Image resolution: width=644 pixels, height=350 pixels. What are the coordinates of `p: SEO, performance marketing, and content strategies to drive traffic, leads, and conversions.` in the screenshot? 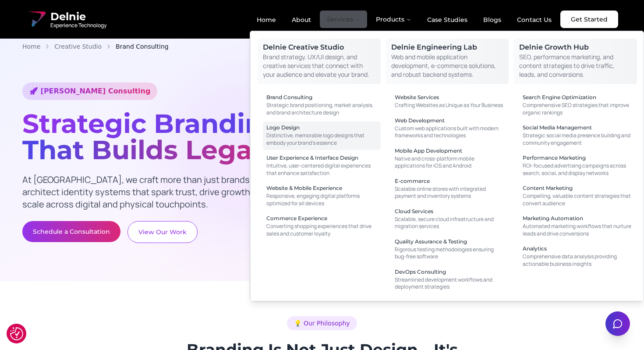 It's located at (575, 66).